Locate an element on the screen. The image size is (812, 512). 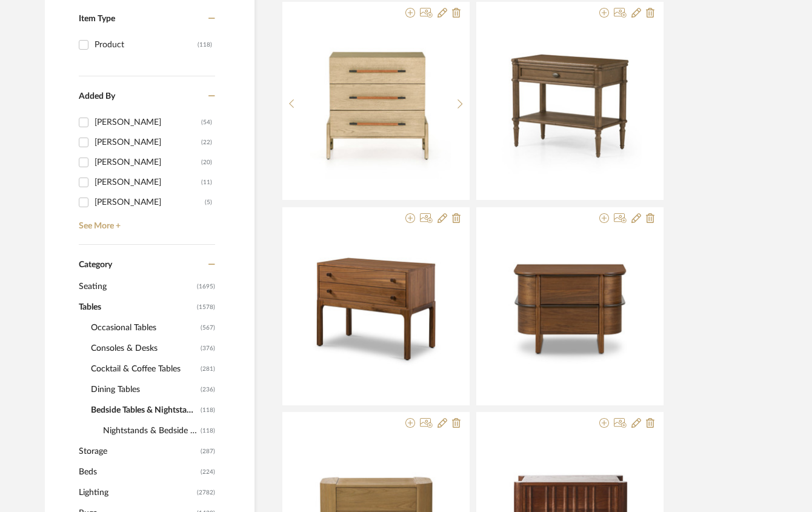
div: Product is located at coordinates (146, 45).